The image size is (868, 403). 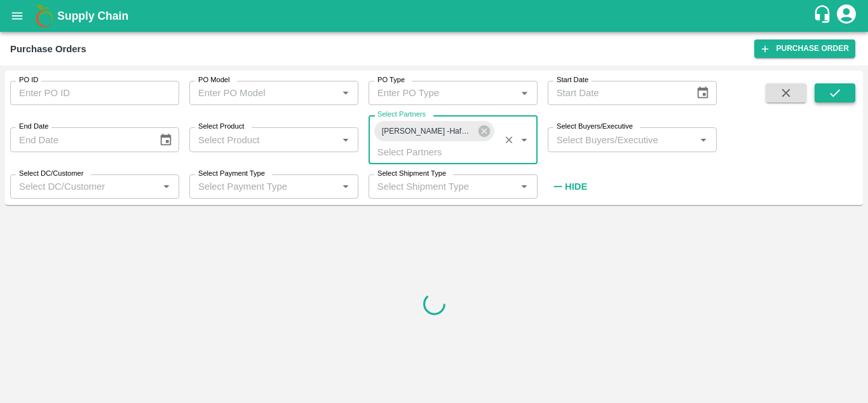 What do you see at coordinates (402, 114) in the screenshot?
I see `label: Select Partners` at bounding box center [402, 114].